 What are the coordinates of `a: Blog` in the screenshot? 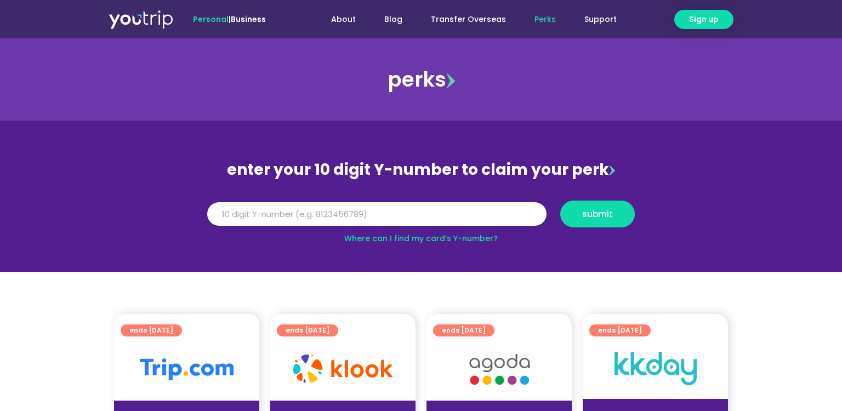 It's located at (393, 19).